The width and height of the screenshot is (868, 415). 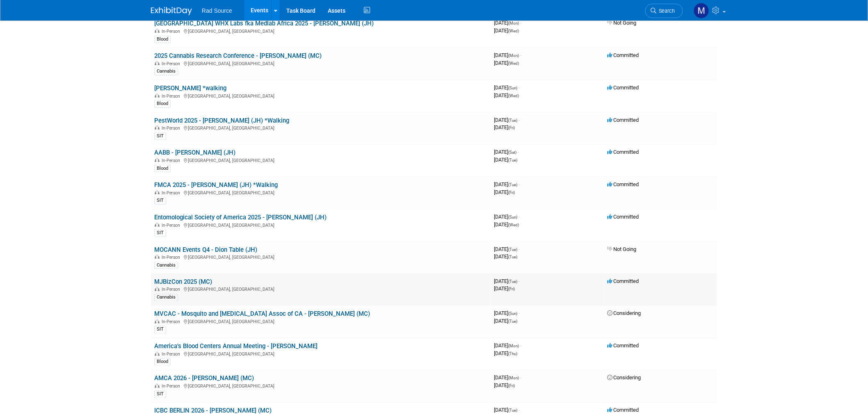 What do you see at coordinates (166, 297) in the screenshot?
I see `div: Cannabis` at bounding box center [166, 297].